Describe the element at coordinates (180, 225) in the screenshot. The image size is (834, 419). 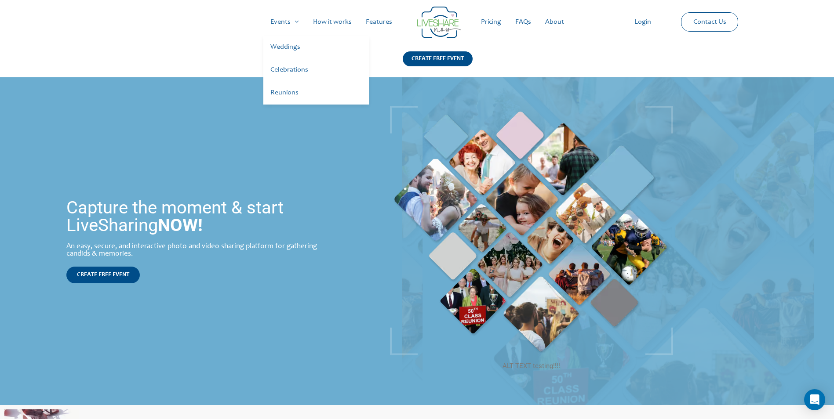
I see `strong: NOW!` at that location.